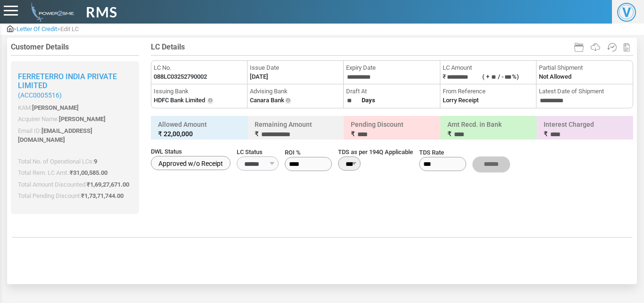 This screenshot has width=644, height=303. What do you see at coordinates (375, 152) in the screenshot?
I see `span: TDS as per 194Q Applicable` at bounding box center [375, 152].